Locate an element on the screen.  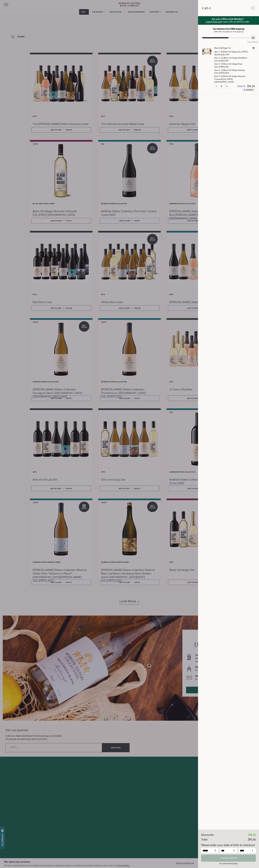
h2: Cart • is located at coordinates (206, 8).